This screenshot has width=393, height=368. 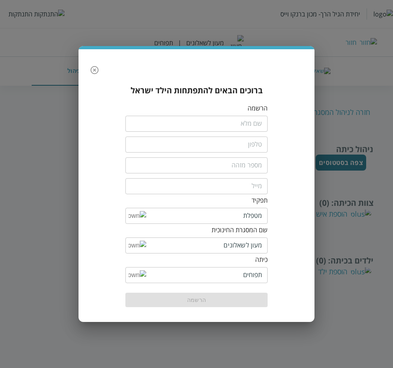 What do you see at coordinates (197, 186) in the screenshot?
I see `input: מייל` at bounding box center [197, 186].